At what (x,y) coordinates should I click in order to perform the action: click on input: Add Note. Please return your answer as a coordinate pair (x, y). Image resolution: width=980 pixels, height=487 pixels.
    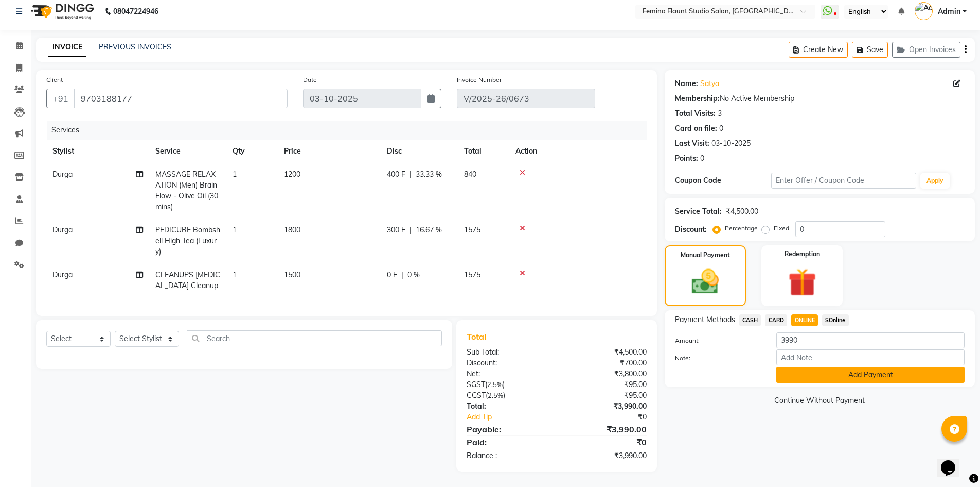
    Looking at the image, I should click on (870, 357).